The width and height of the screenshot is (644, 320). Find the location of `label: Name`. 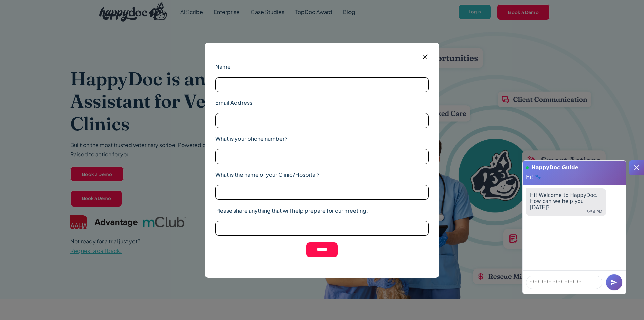

label: Name is located at coordinates (322, 67).